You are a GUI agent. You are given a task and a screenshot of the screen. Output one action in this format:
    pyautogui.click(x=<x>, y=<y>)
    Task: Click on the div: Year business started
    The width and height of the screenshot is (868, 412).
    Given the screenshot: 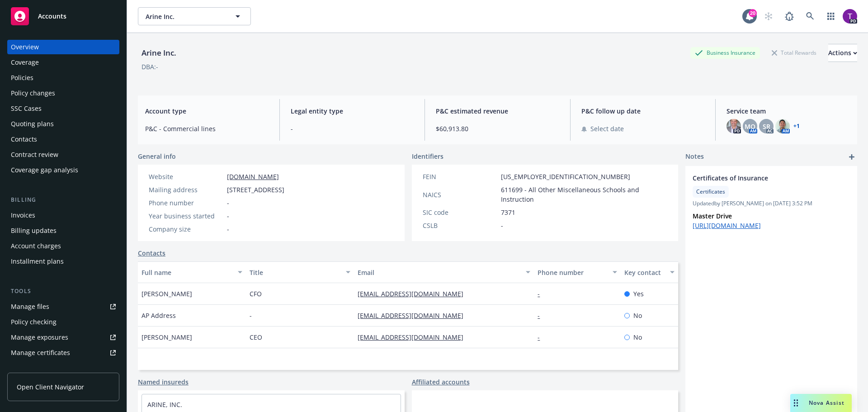 What is the action you would take?
    pyautogui.click(x=186, y=216)
    